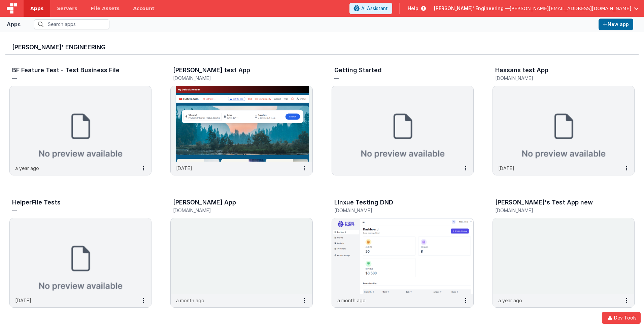 This screenshot has height=334, width=644. Describe the element at coordinates (622, 318) in the screenshot. I see `button: Dev Tools` at that location.